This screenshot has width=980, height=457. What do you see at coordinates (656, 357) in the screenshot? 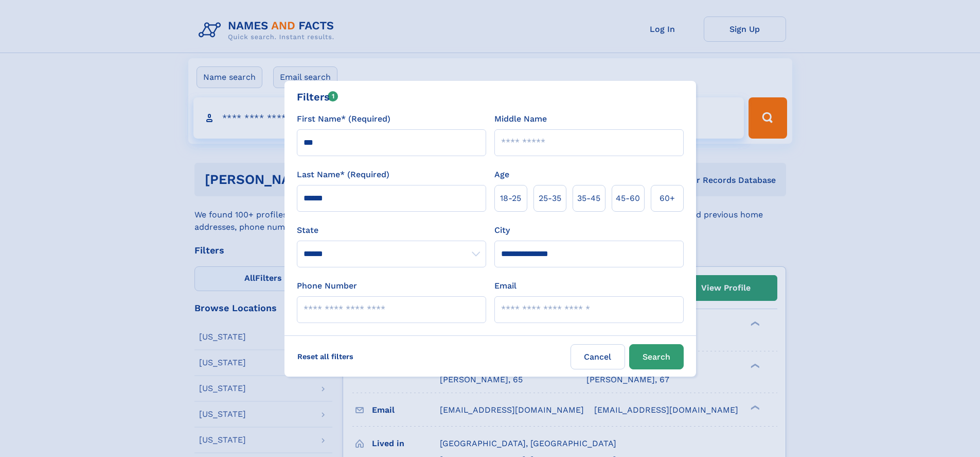
I see `button: Search` at bounding box center [656, 357].